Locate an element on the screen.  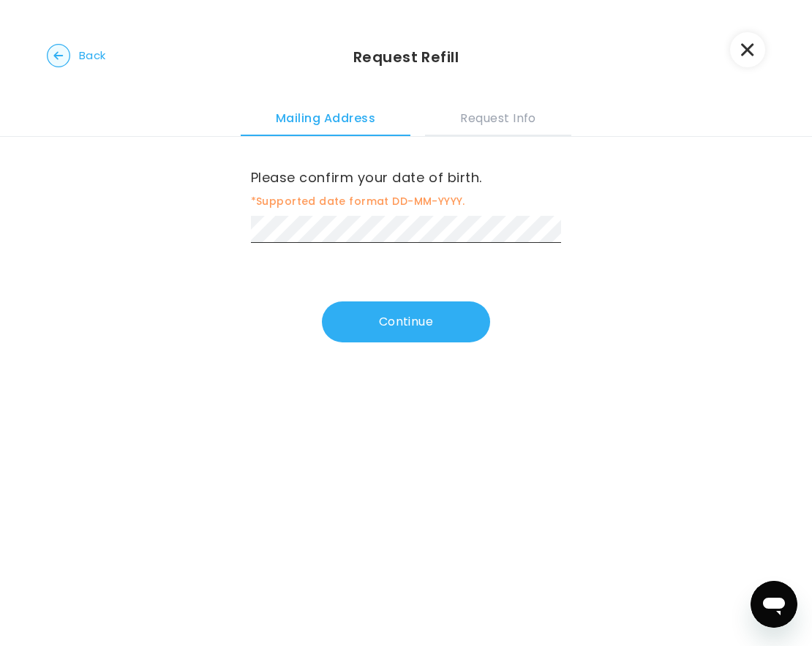
span: *Supported date format DD-MM-YYYY. is located at coordinates (406, 201).